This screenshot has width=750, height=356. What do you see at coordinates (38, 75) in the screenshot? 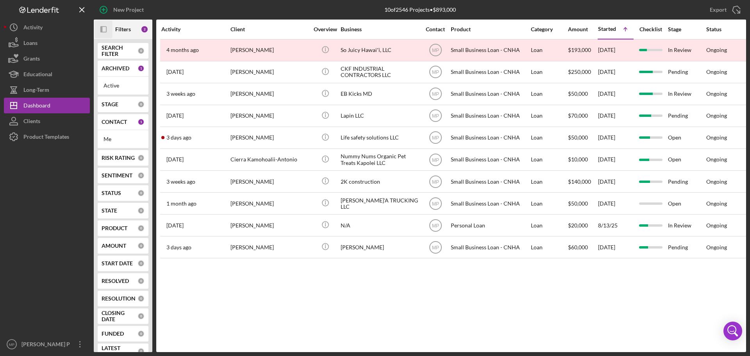
I see `div: Educational` at bounding box center [38, 75].